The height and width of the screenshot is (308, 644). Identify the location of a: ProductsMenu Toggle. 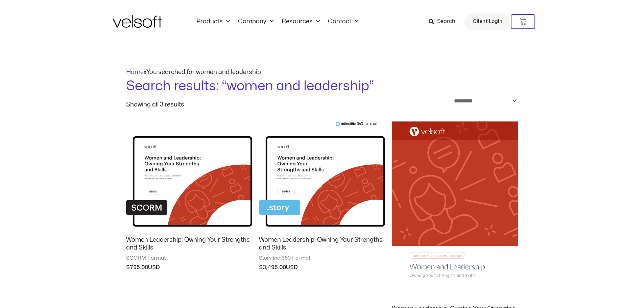
(213, 22).